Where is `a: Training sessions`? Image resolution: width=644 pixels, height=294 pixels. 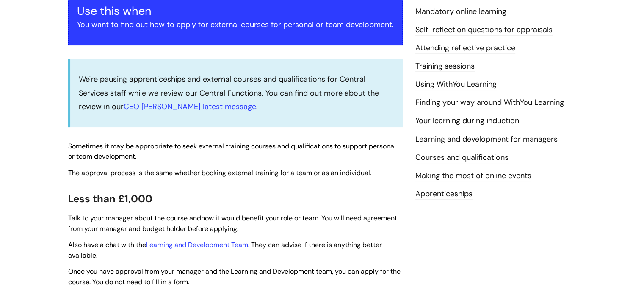
a: Training sessions is located at coordinates (445, 66).